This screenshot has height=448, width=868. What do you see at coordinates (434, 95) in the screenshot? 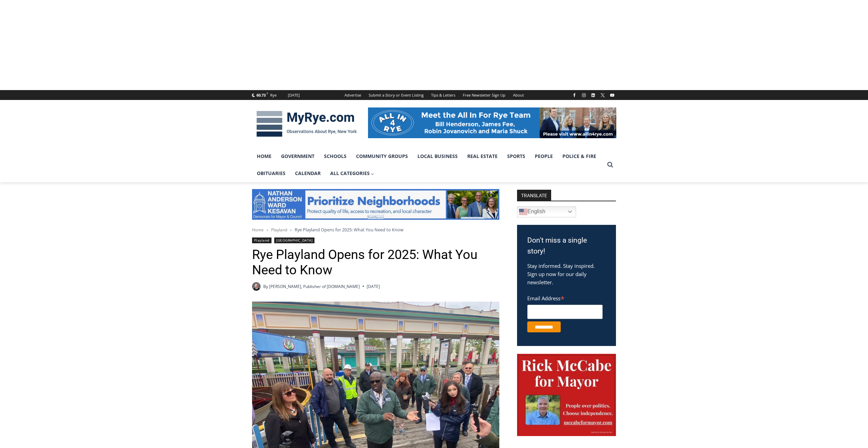
I see `nav: Secondary Navigation` at bounding box center [434, 95].